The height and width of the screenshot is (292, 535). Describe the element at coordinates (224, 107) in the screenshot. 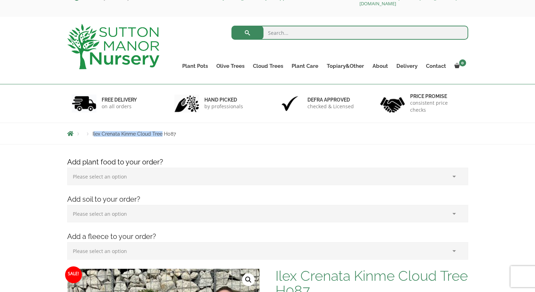

I see `p: by professionals` at that location.